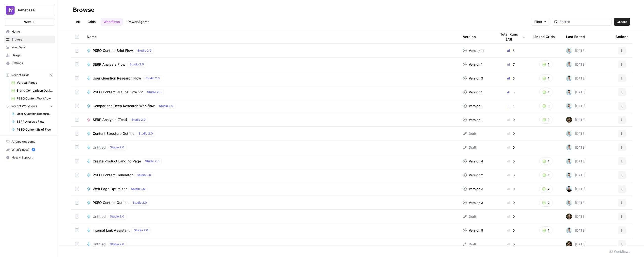 The height and width of the screenshot is (257, 644). I want to click on div: 82 Workflows, so click(620, 252).